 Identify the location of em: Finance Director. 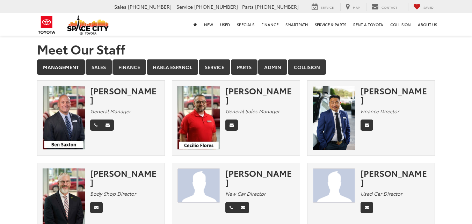
(380, 111).